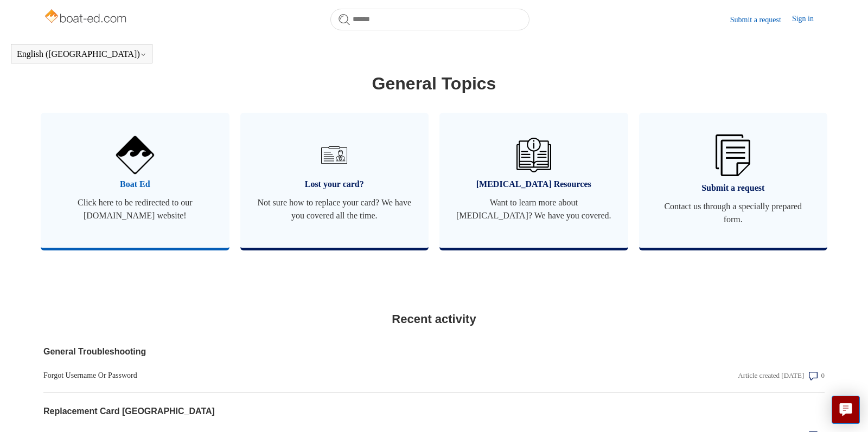 This screenshot has height=432, width=868. What do you see at coordinates (846, 410) in the screenshot?
I see `button: Live chat` at bounding box center [846, 410].